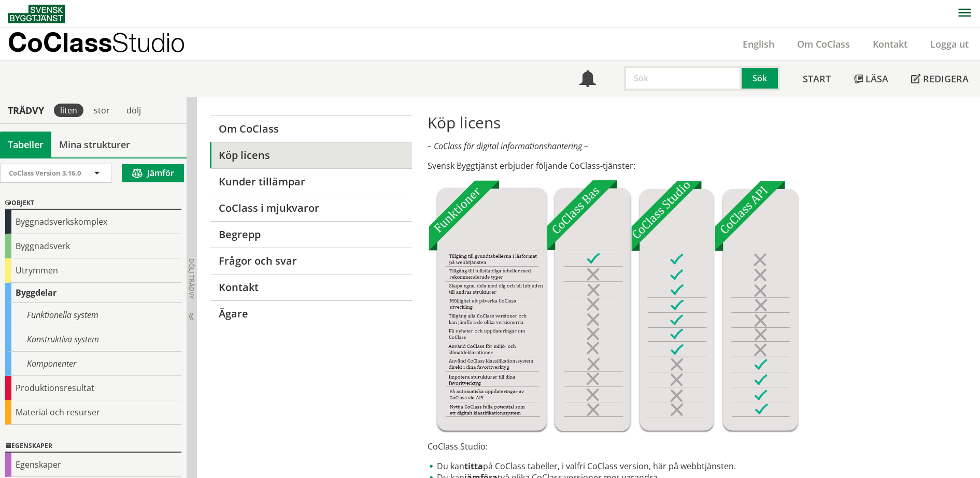  What do you see at coordinates (637, 123) in the screenshot?
I see `h1: Köp licens` at bounding box center [637, 123].